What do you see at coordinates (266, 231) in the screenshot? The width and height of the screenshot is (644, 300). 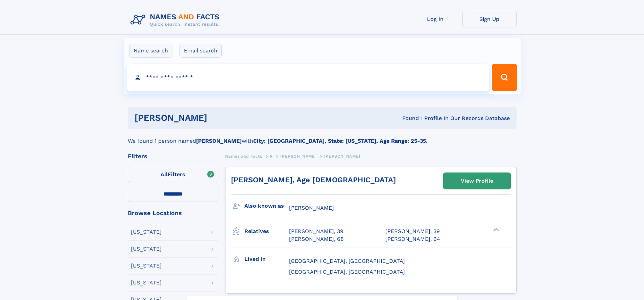 I see `h3: Relatives` at bounding box center [266, 231].